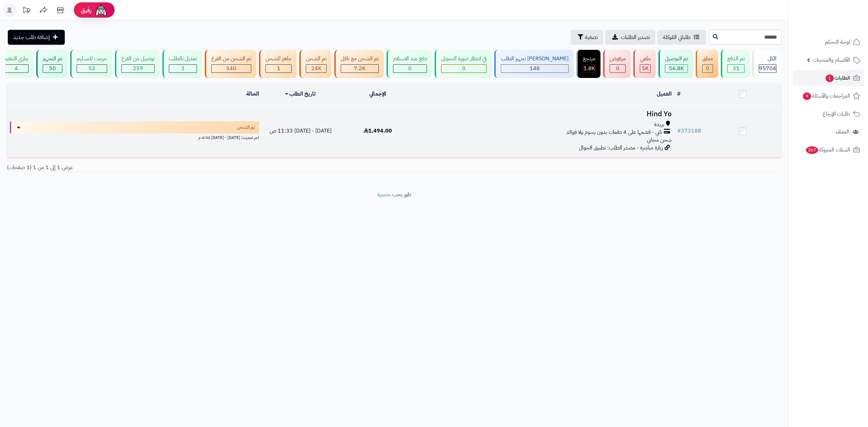 The height and width of the screenshot is (427, 868). What do you see at coordinates (645, 68) in the screenshot?
I see `div: 4987` at bounding box center [645, 68].